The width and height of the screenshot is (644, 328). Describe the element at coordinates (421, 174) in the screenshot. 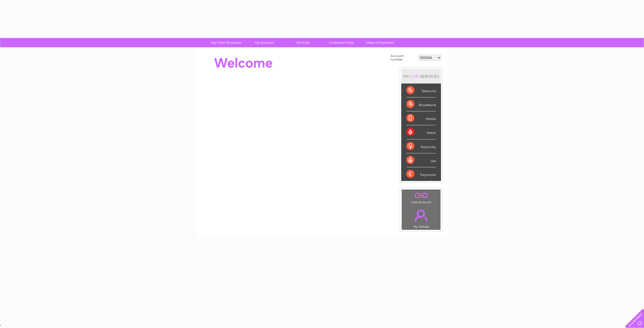

I see `div: Payments` at that location.